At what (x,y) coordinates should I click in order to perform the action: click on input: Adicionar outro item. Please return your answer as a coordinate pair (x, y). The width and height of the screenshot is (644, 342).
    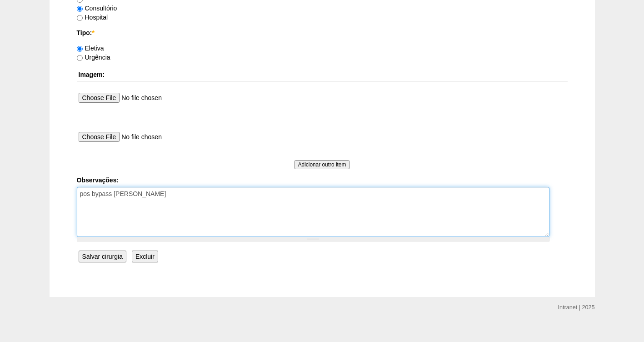
    Looking at the image, I should click on (322, 165).